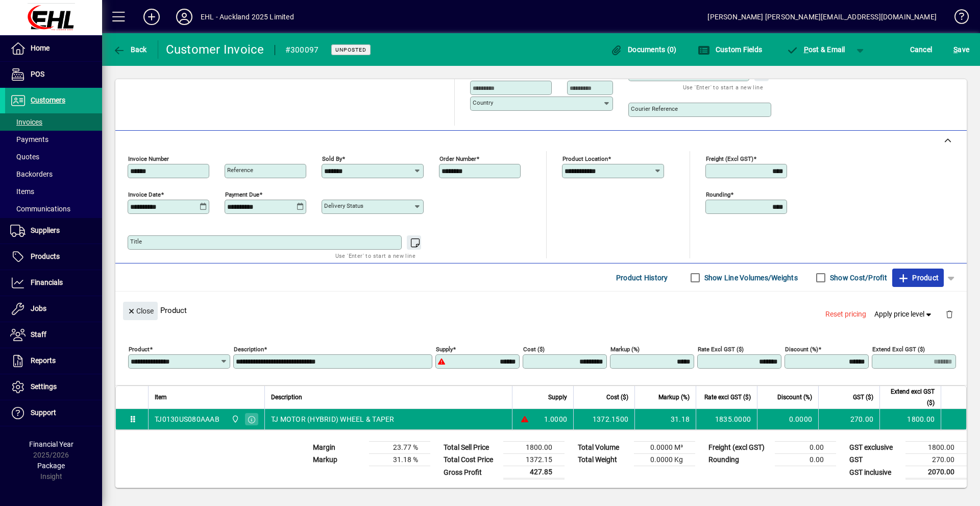  I want to click on mat-label: Title, so click(136, 242).